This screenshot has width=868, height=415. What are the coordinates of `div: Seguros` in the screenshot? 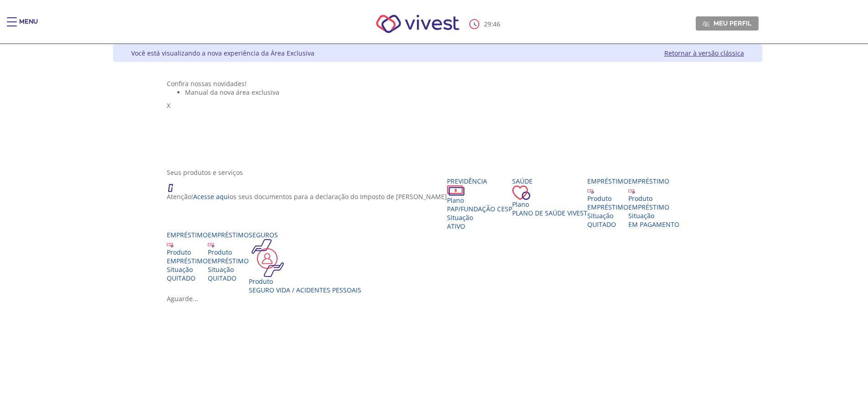 It's located at (305, 235).